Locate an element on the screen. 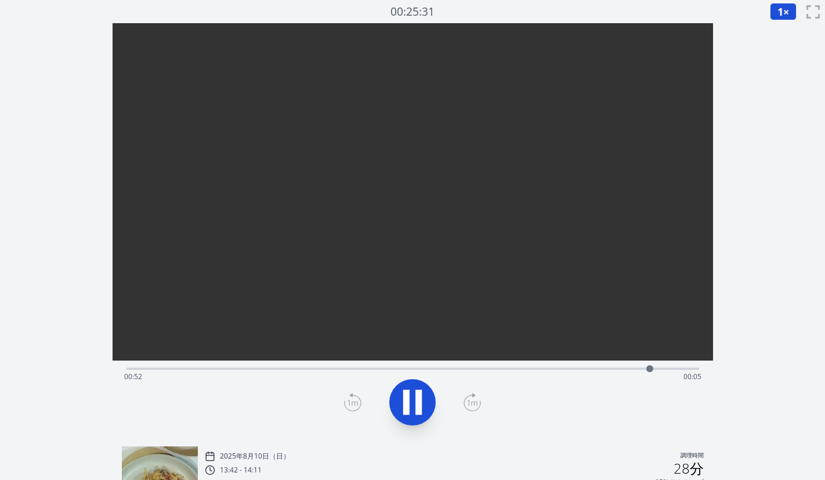  font: 調理時間 is located at coordinates (692, 456).